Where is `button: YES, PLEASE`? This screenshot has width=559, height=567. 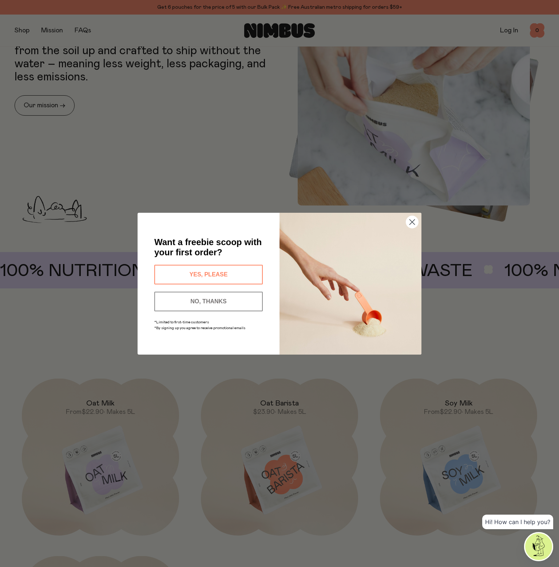
button: YES, PLEASE is located at coordinates (208, 275).